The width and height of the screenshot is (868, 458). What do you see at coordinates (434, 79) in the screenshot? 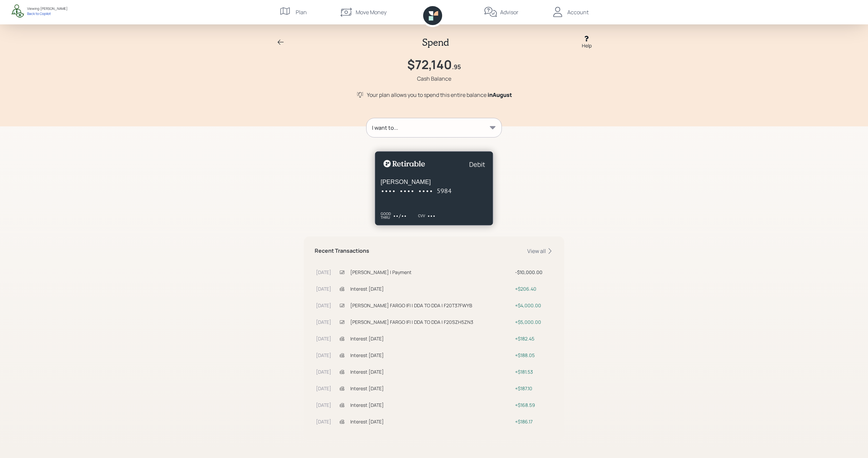
I see `div: Cash Balance` at bounding box center [434, 79].